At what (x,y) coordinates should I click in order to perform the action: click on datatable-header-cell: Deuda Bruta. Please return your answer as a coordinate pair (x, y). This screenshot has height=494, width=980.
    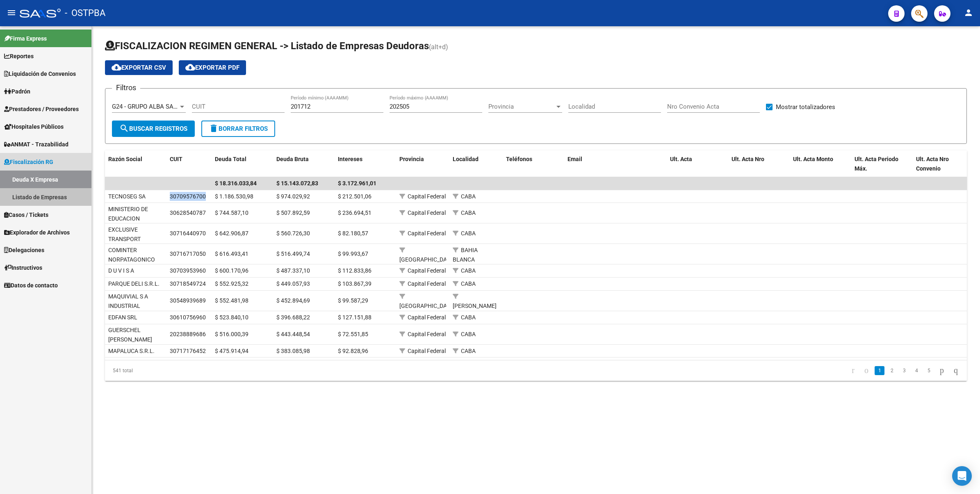
    Looking at the image, I should click on (304, 164).